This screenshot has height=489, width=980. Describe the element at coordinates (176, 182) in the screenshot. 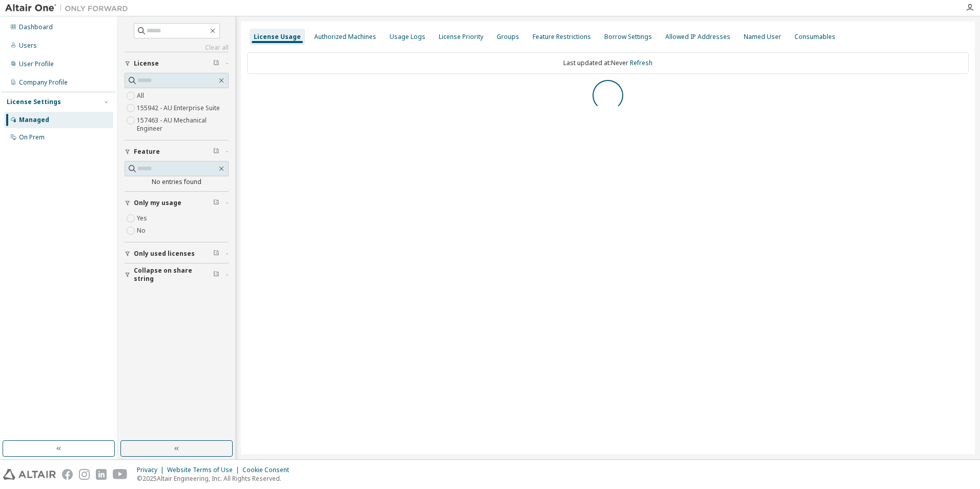

I see `div: No entries found` at that location.